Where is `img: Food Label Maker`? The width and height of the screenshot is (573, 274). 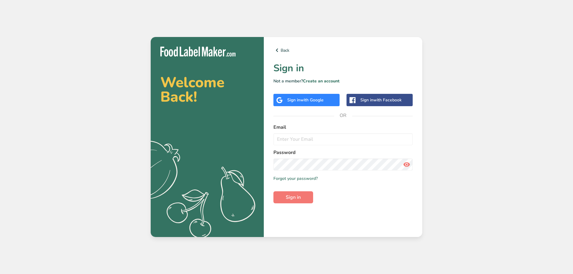 img: Food Label Maker is located at coordinates (198, 51).